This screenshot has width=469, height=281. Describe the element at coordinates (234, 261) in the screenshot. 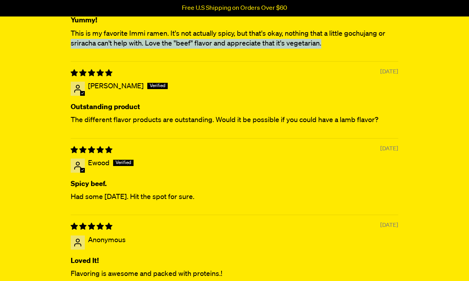

I see `b: Loved It!` at that location.